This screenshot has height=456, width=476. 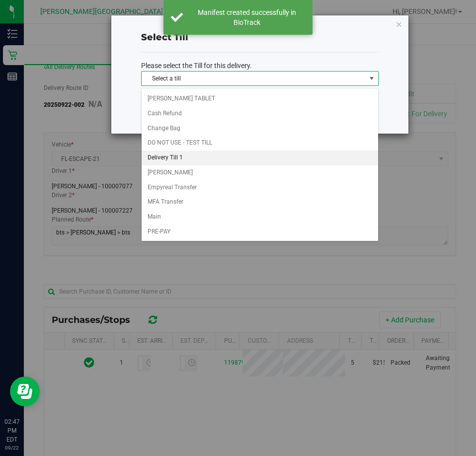 I want to click on li: Main, so click(x=260, y=217).